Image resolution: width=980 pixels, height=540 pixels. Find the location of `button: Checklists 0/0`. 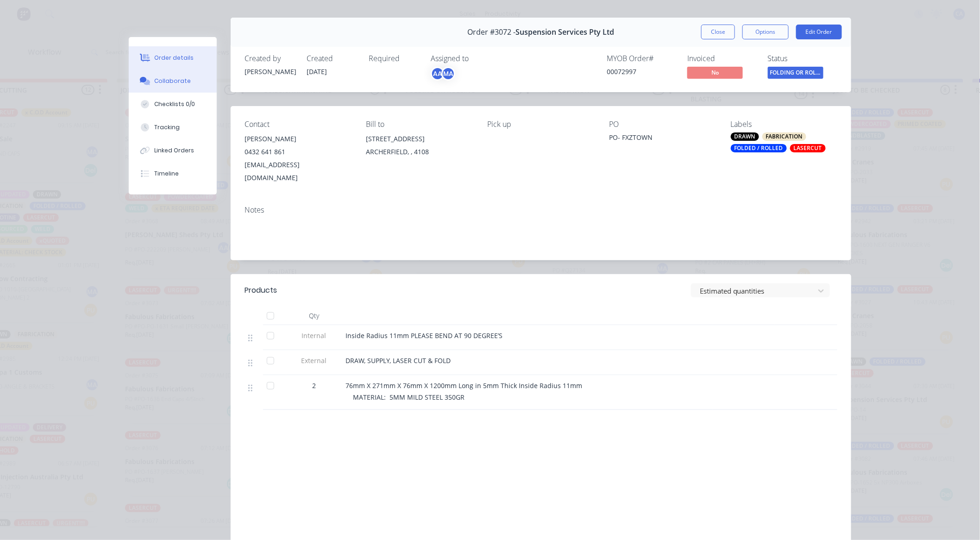

button: Checklists 0/0 is located at coordinates (173, 104).